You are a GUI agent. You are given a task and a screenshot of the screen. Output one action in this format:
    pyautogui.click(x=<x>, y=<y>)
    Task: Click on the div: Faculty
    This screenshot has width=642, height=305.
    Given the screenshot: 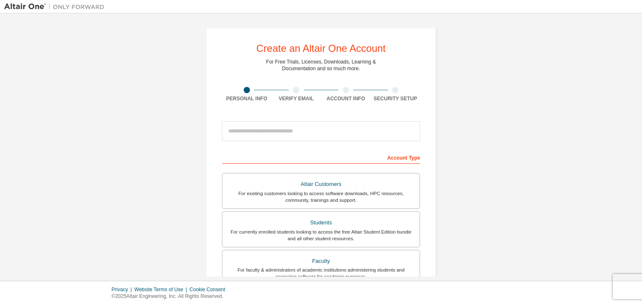 What is the action you would take?
    pyautogui.click(x=321, y=261)
    